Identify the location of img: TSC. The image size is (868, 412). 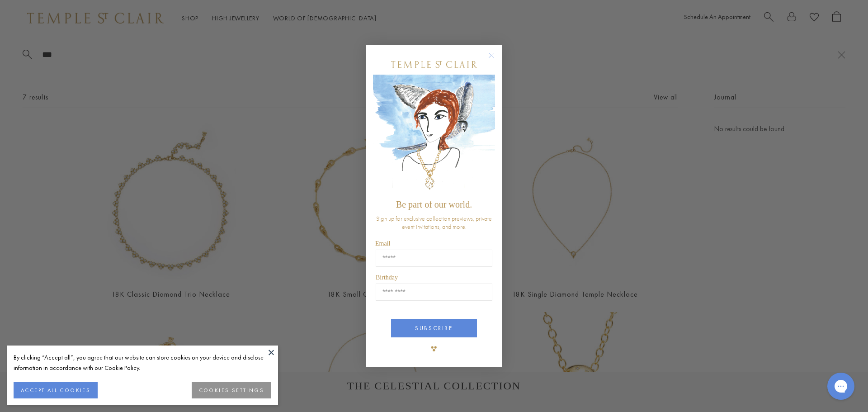
(434, 349).